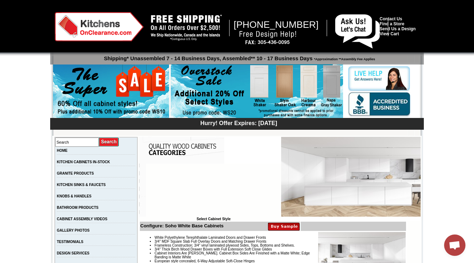 This screenshot has height=263, width=474. I want to click on a: Contact Us, so click(391, 19).